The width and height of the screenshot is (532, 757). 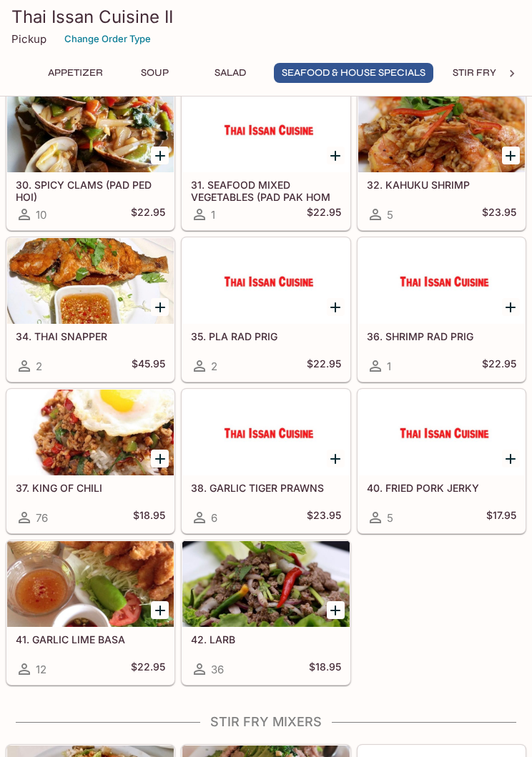 What do you see at coordinates (441, 184) in the screenshot?
I see `h5: 32. KAHUKU SHRIMP` at bounding box center [441, 184].